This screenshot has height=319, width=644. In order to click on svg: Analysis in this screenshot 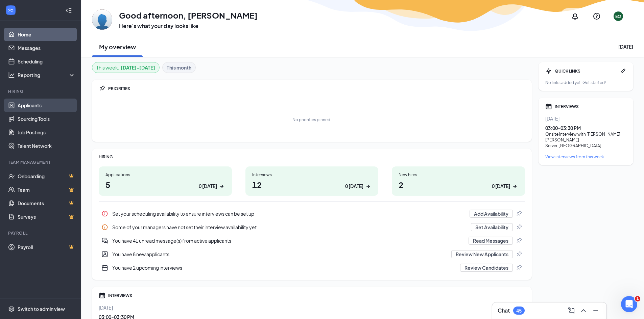, I will do `click(12, 75)`.